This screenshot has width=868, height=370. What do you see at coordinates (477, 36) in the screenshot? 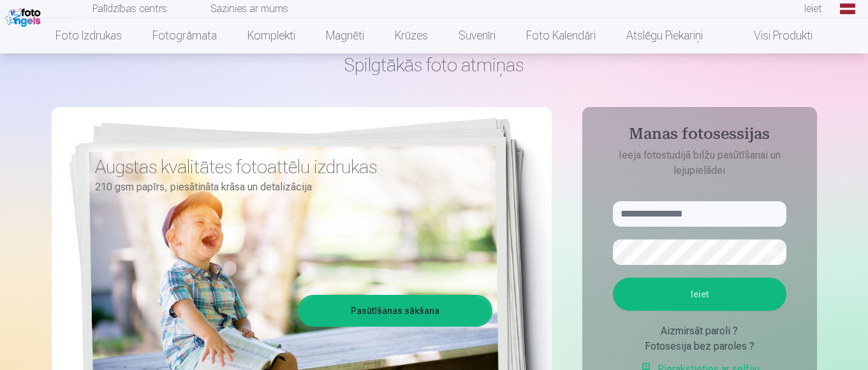
I see `a: Suvenīri` at bounding box center [477, 36].